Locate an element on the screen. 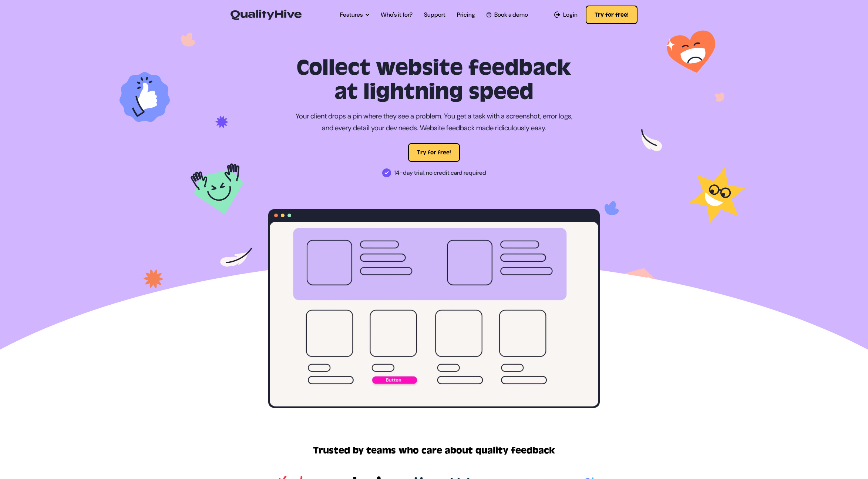 This screenshot has height=479, width=868. img: Book a QualityHive Demo is located at coordinates (489, 14).